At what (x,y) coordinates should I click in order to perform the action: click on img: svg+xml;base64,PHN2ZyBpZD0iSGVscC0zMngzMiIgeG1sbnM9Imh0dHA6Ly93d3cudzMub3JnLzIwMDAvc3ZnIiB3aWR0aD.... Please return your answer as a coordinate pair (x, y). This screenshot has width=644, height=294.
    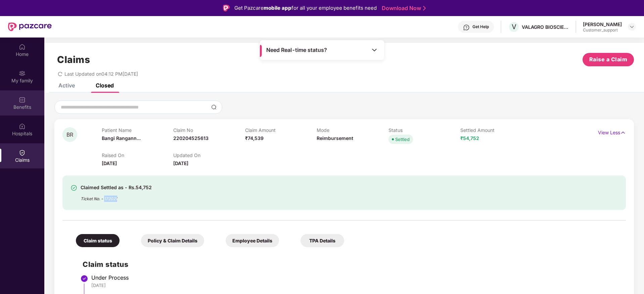
    Looking at the image, I should click on (467, 28).